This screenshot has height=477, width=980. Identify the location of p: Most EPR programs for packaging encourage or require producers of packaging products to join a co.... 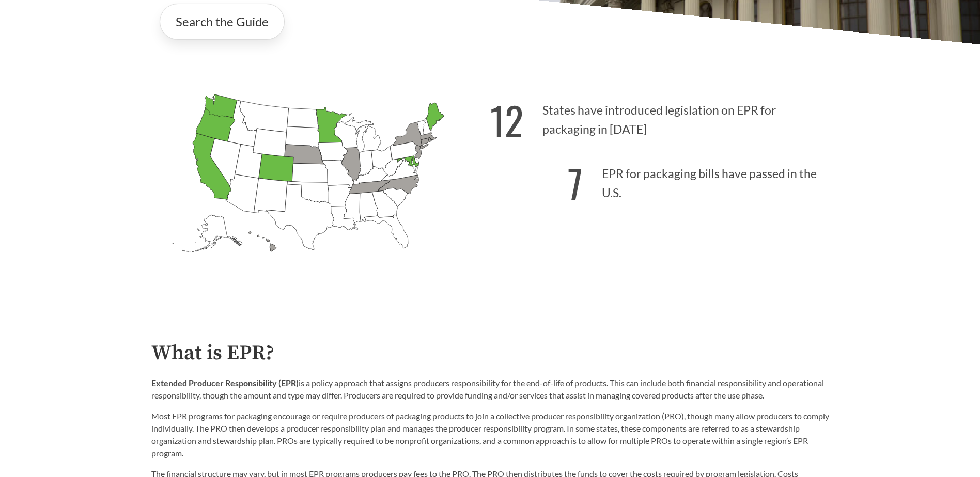
(490, 434).